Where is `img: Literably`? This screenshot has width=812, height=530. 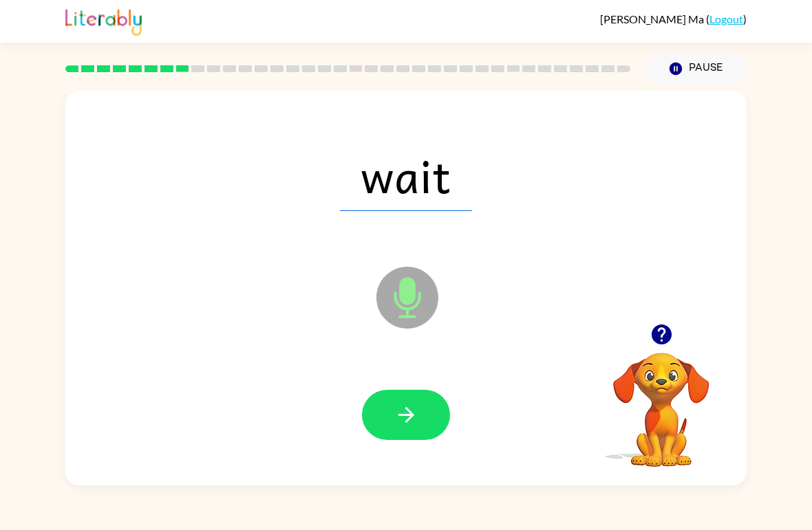 img: Literably is located at coordinates (103, 21).